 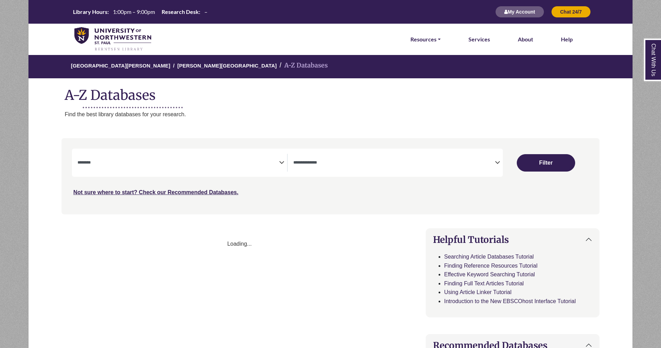 What do you see at coordinates (571, 11) in the screenshot?
I see `a: Chat 24/7` at bounding box center [571, 11].